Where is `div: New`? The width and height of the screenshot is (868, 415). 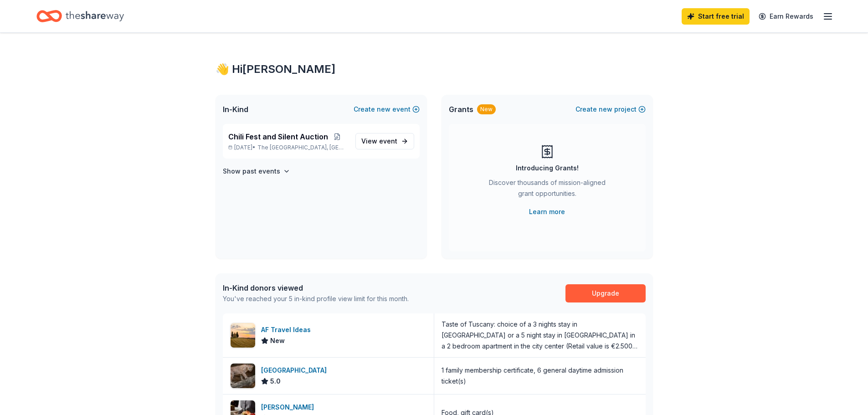 div: New is located at coordinates (486, 109).